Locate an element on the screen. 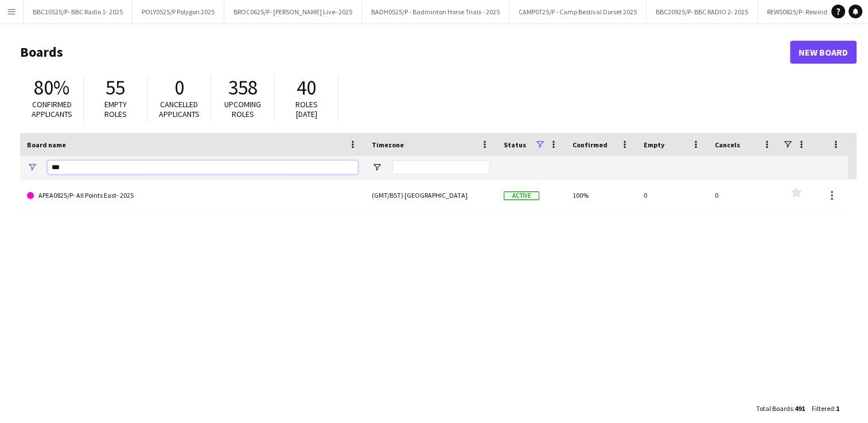  button: CAMP0725/P - Camp Bestival Dorset 2025 is located at coordinates (578, 11).